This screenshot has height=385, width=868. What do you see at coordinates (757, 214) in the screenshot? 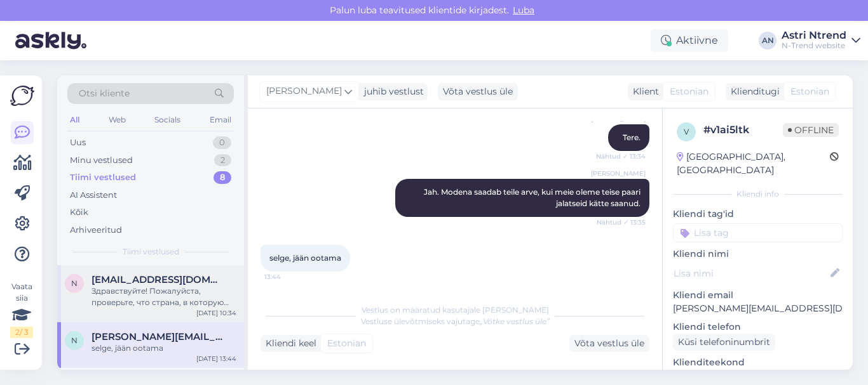
I see `p: Kliendi tag'id` at bounding box center [757, 214].